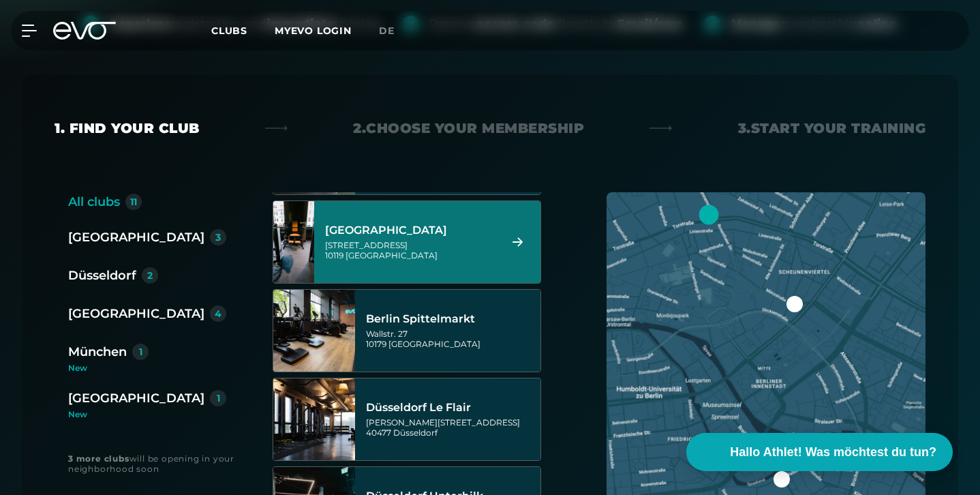  Describe the element at coordinates (94, 202) in the screenshot. I see `div: All clubs` at that location.